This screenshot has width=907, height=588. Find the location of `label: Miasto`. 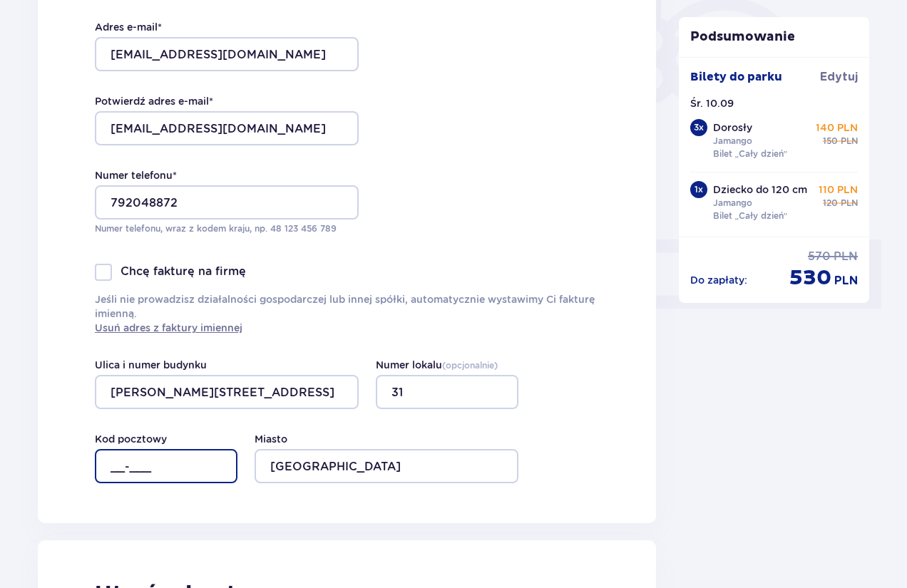

label: Miasto is located at coordinates (271, 440).